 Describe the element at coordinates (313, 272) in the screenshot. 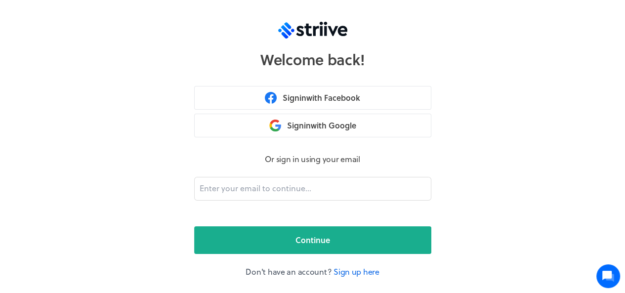

I see `p: Don't have an account?` at that location.